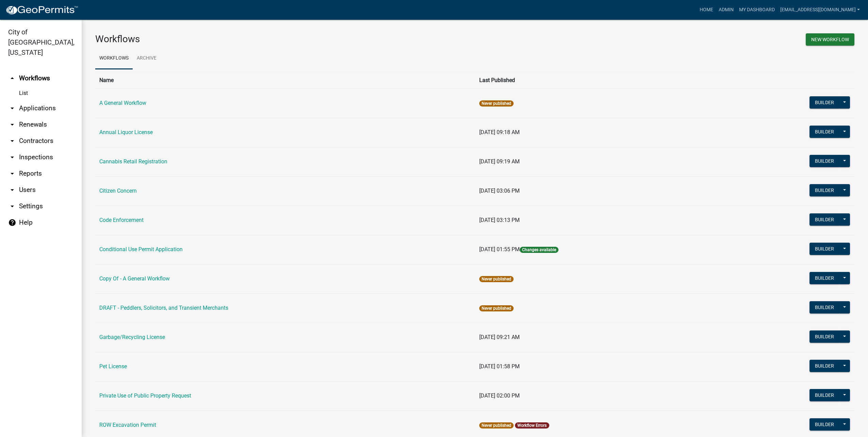 This screenshot has width=868, height=437. What do you see at coordinates (118, 191) in the screenshot?
I see `a: Citizen Concern` at bounding box center [118, 191].